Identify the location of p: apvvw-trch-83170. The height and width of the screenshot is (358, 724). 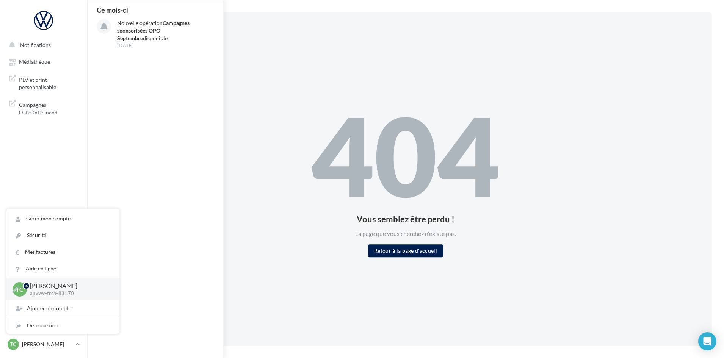
(69, 294).